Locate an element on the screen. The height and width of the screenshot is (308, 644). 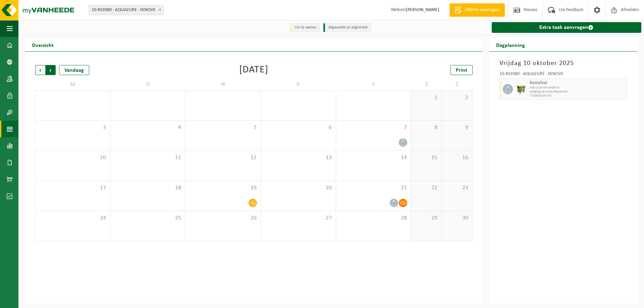
span: 12 is located at coordinates (223, 158).